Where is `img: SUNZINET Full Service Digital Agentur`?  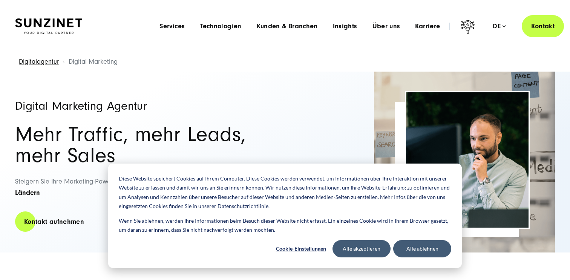
img: SUNZINET Full Service Digital Agentur is located at coordinates (49, 26).